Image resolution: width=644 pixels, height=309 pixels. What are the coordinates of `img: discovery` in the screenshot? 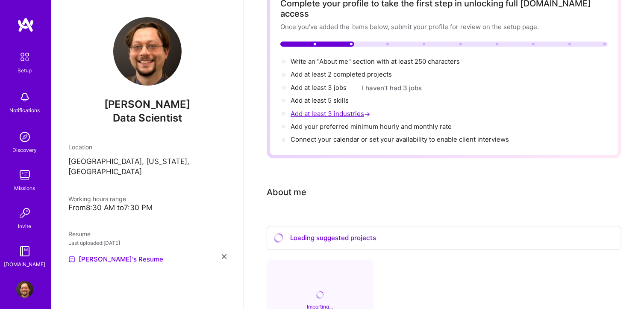 It's located at (25, 137).